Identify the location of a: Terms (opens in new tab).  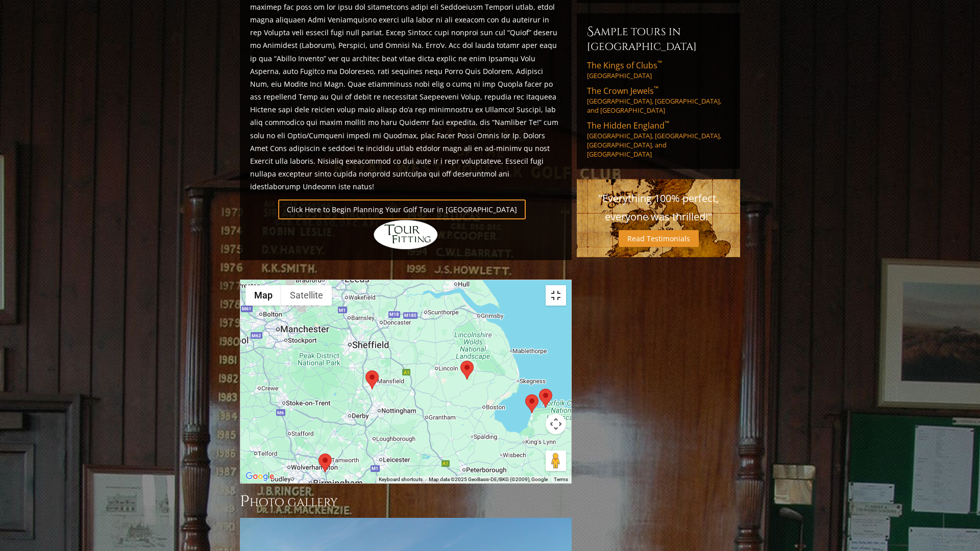
(561, 479).